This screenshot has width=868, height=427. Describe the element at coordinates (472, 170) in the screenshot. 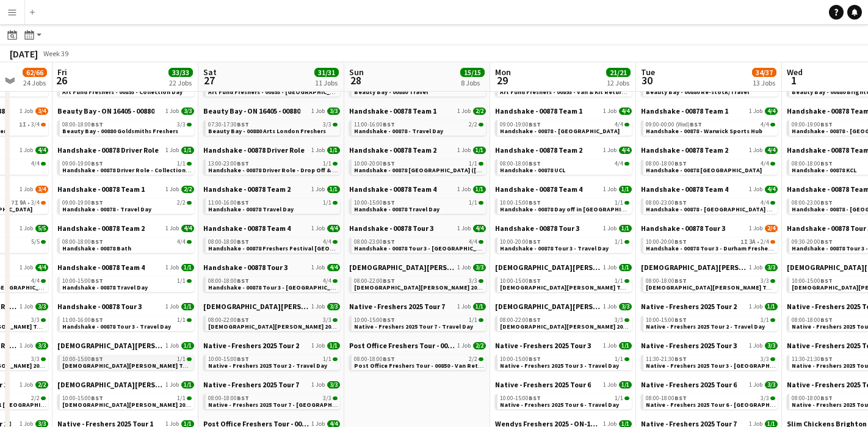

I see `span: Handshake - 00878 Restock (Southend) & Travel to Hotel` at that location.